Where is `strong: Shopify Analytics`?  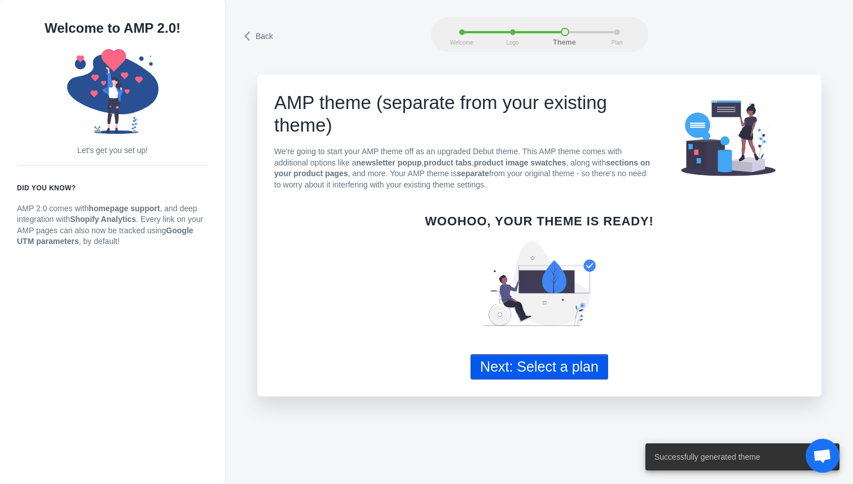 strong: Shopify Analytics is located at coordinates (103, 219).